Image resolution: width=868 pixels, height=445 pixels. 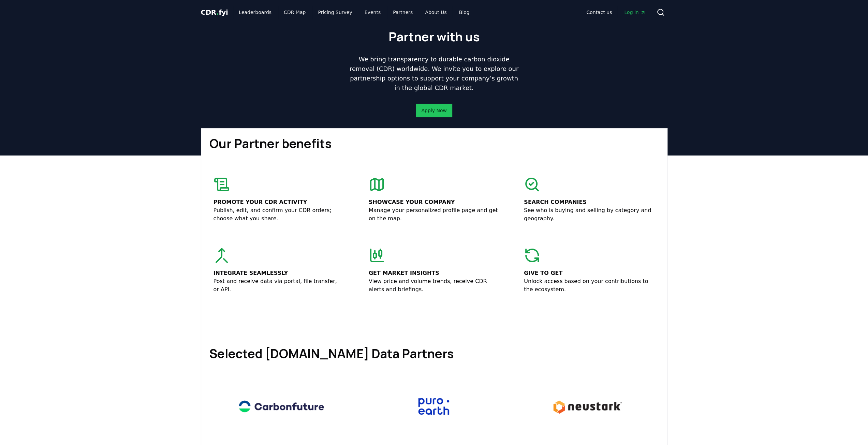 What do you see at coordinates (589, 214) in the screenshot?
I see `p: See who is buying and selling by category and geography.` at bounding box center [589, 214].